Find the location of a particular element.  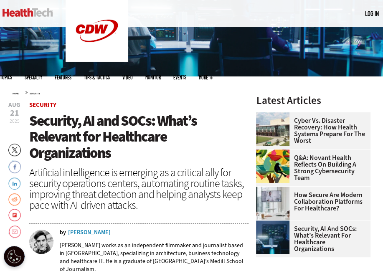

a: care team speaks with physician over conference call is located at coordinates (275, 190).